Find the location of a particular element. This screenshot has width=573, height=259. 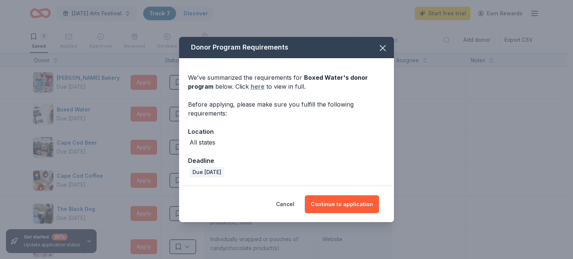

div: Deadline is located at coordinates (286, 161).